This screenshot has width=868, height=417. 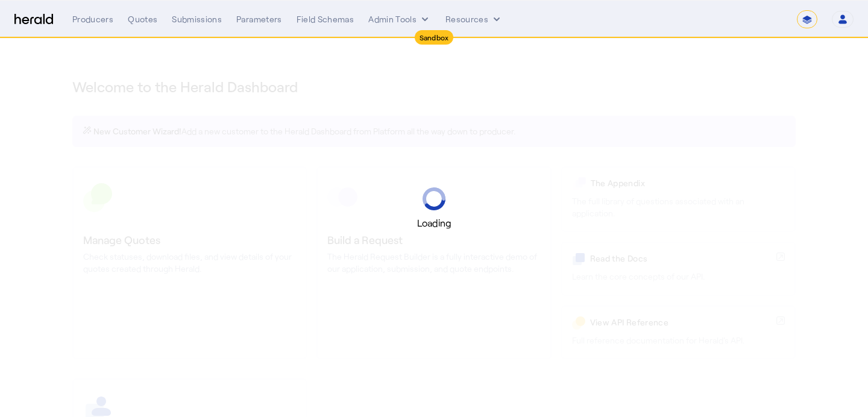 What do you see at coordinates (473, 20) in the screenshot?
I see `button: Resources dropdown menu` at bounding box center [473, 20].